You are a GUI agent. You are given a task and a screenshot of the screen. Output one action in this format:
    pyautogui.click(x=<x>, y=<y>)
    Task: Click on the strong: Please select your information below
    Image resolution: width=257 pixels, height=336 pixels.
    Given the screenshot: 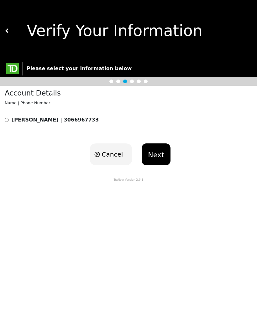 What is the action you would take?
    pyautogui.click(x=79, y=68)
    